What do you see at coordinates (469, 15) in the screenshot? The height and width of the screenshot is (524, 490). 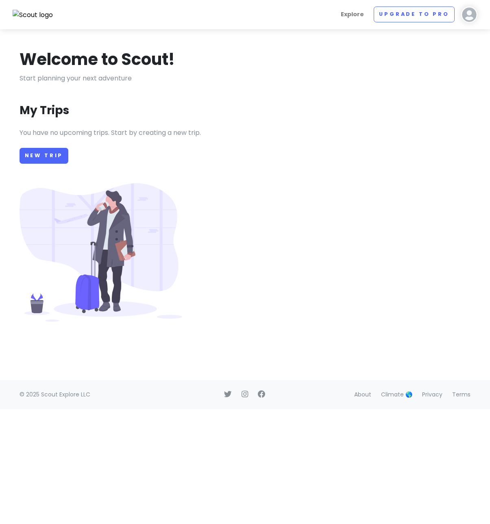 I see `img: User profile` at bounding box center [469, 15].